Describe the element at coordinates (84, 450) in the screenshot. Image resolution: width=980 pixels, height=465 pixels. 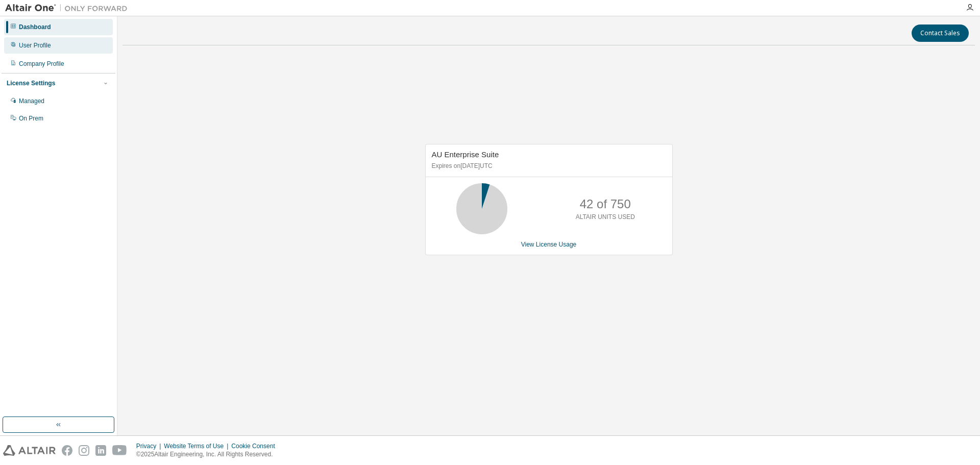
I see `img: instagram.svg` at that location.